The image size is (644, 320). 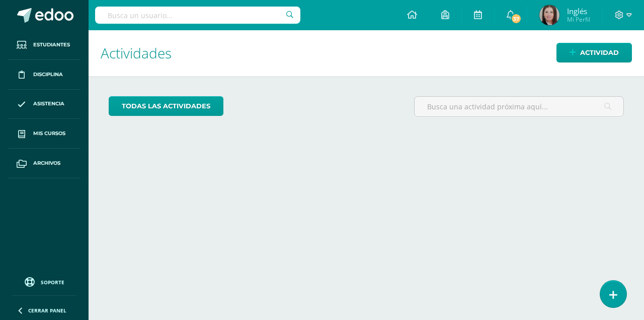 I want to click on span: Estudiantes, so click(x=52, y=45).